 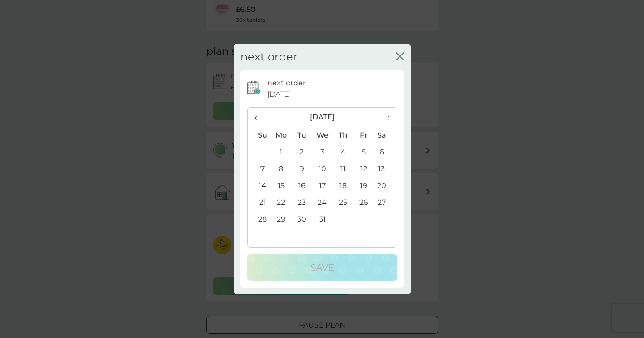 I want to click on td: 5, so click(x=364, y=152).